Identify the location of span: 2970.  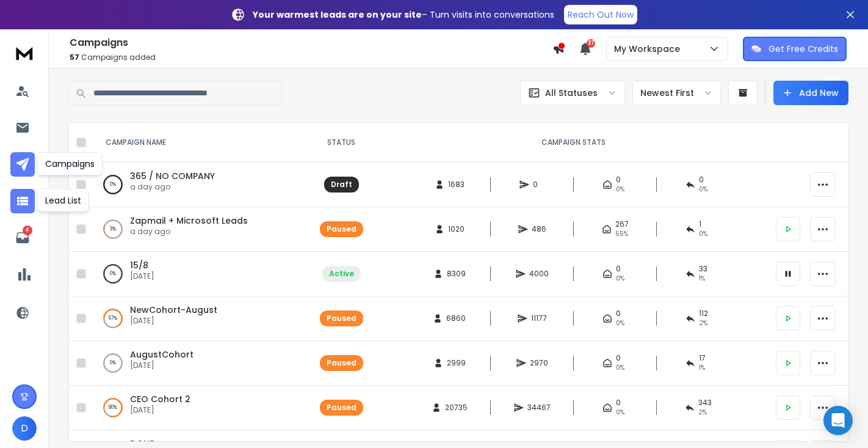
(539, 363).